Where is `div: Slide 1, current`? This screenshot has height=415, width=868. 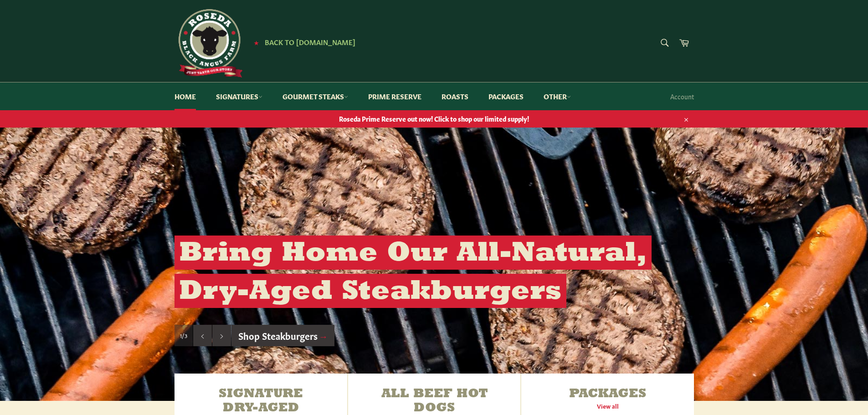
div: Slide 1, current is located at coordinates (184, 336).